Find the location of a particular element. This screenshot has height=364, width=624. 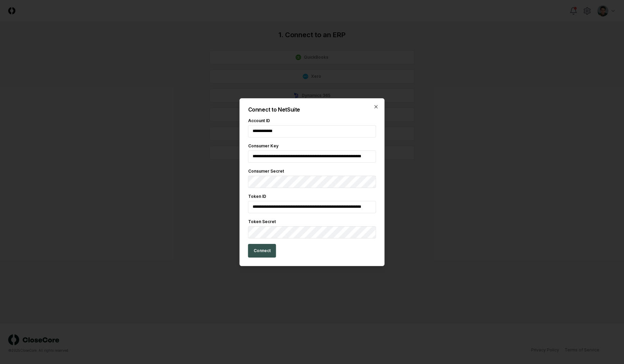

button: Connect is located at coordinates (263, 251).